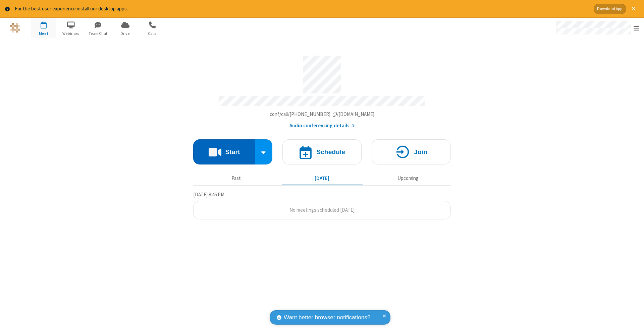 This screenshot has height=336, width=644. What do you see at coordinates (71, 34) in the screenshot?
I see `span: Webinars` at bounding box center [71, 34].